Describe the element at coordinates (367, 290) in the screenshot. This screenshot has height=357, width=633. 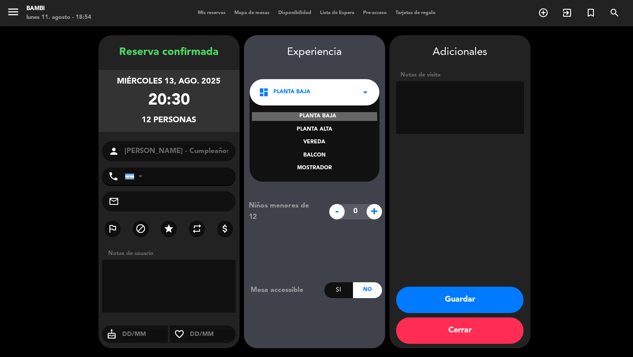
I see `div: No` at that location.